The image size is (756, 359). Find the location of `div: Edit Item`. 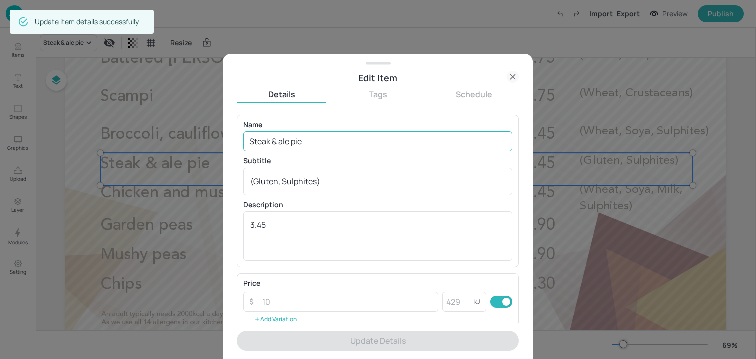

div: Edit Item is located at coordinates (378, 78).